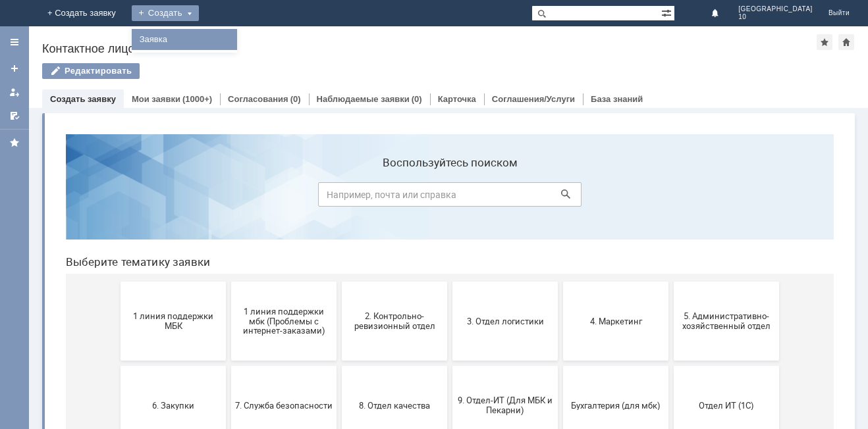 Image resolution: width=868 pixels, height=429 pixels. Describe the element at coordinates (118, 366) in the screenshot. I see `span: Отдел-ИТ (Битрикс24 и CRM)` at that location.